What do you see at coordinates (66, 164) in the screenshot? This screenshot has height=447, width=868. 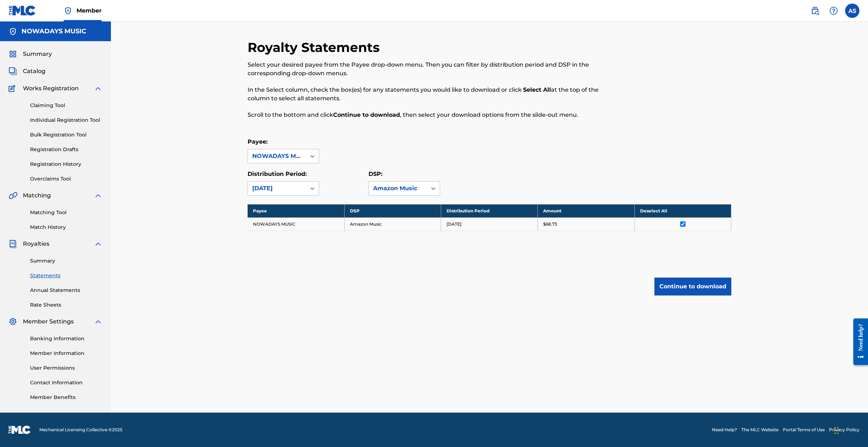 I see `a: Registration History` at bounding box center [66, 164].